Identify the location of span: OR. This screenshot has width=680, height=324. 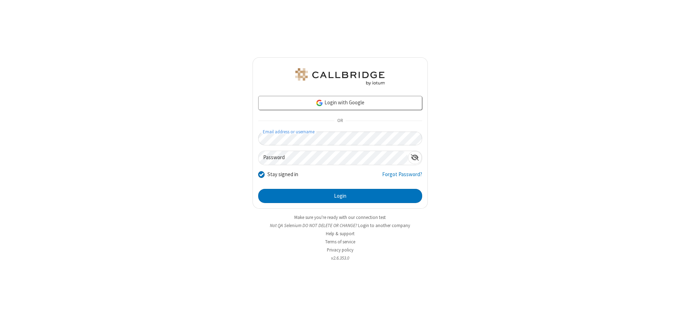
(340, 121).